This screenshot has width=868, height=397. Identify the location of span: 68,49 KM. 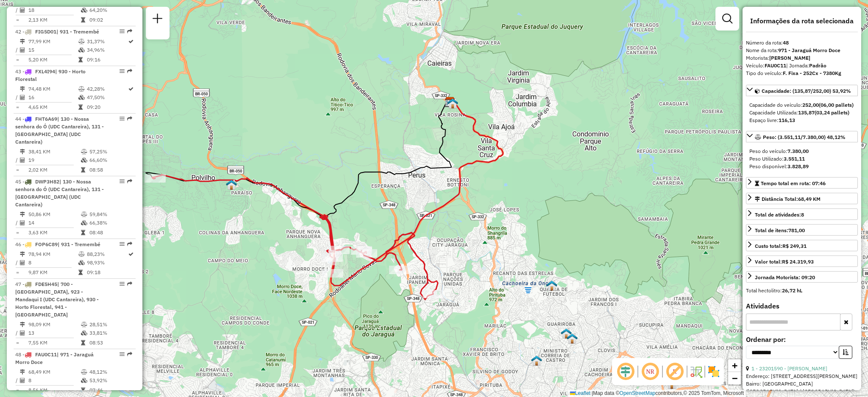
(809, 198).